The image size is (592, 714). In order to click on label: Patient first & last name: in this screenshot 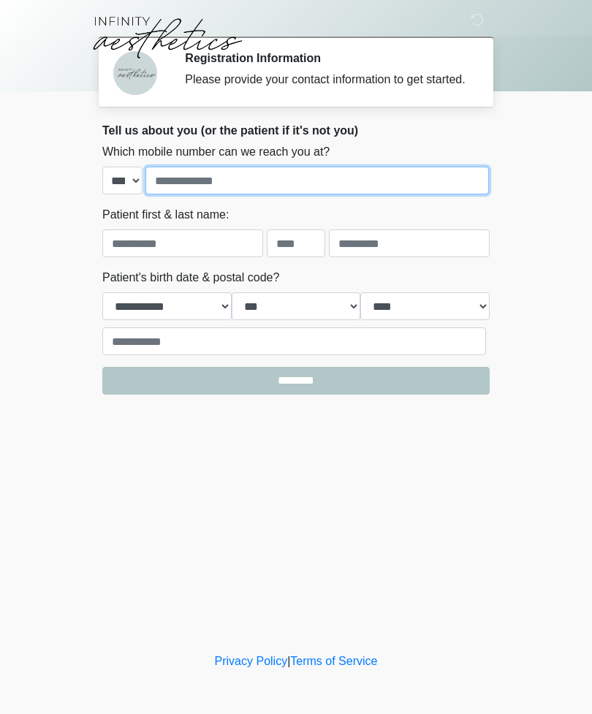, I will do `click(165, 215)`.